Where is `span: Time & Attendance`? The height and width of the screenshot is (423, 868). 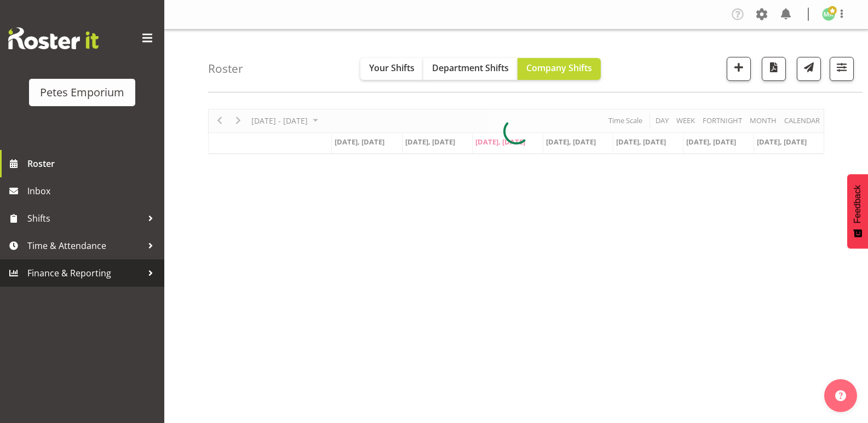 span: Time & Attendance is located at coordinates (85, 246).